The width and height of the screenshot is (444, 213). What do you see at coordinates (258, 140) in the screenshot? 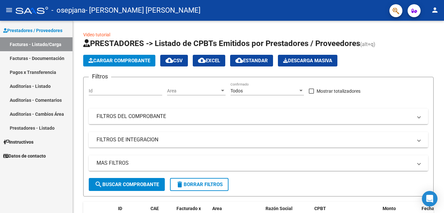
I see `mat-expansion-panel-header: FILTROS DE INTEGRACION` at bounding box center [258, 140].